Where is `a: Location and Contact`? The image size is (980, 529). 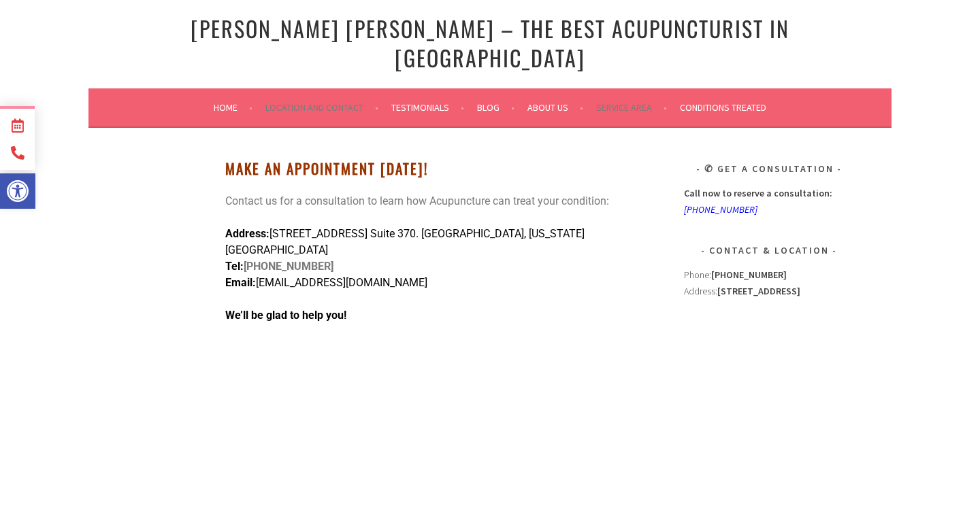 a: Location and Contact is located at coordinates (322, 108).